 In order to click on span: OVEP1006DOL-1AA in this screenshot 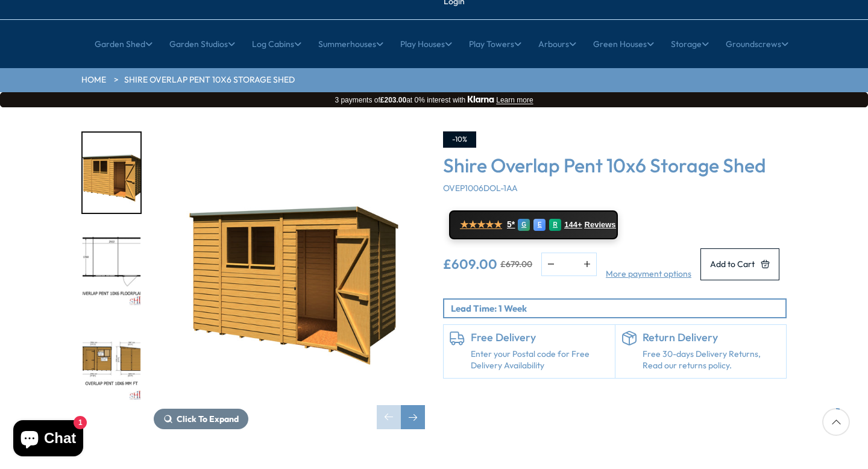, I will do `click(480, 188)`.